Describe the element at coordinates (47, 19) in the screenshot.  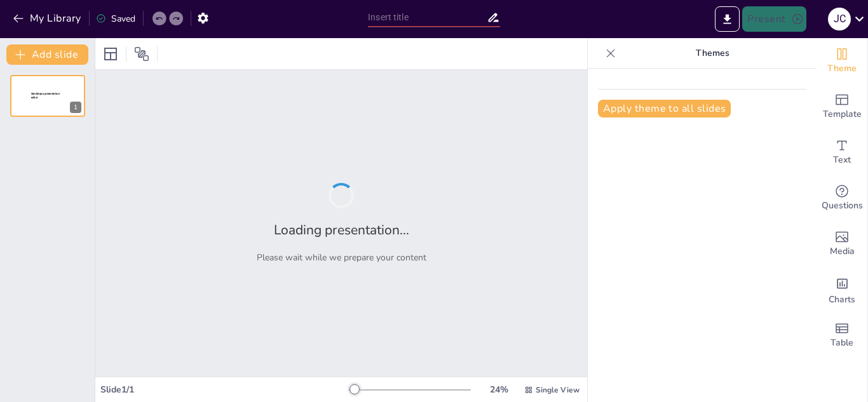
I see `button: My Library` at that location.